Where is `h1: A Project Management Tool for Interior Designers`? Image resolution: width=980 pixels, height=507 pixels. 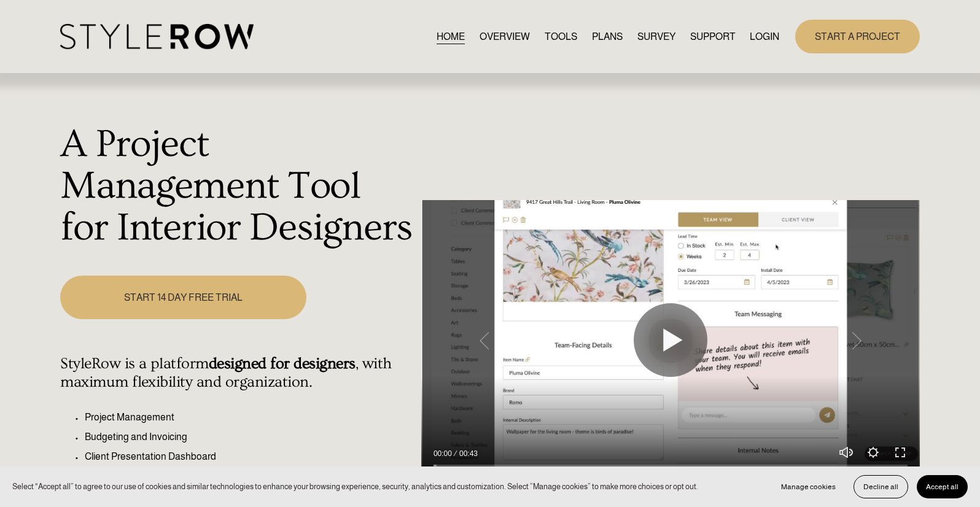
h1: A Project Management Tool for Interior Designers is located at coordinates (237, 186).